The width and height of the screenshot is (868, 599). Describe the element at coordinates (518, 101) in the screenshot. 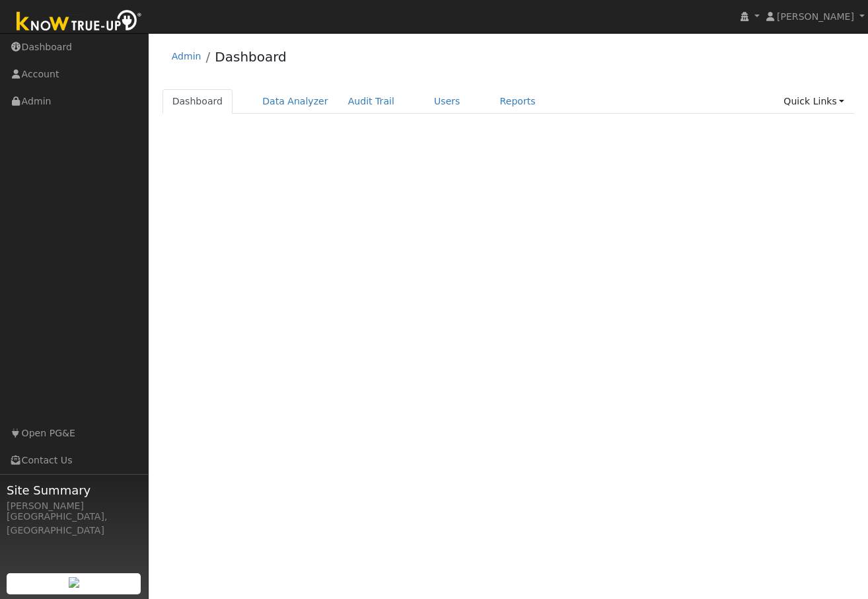

I see `a: Reports` at that location.